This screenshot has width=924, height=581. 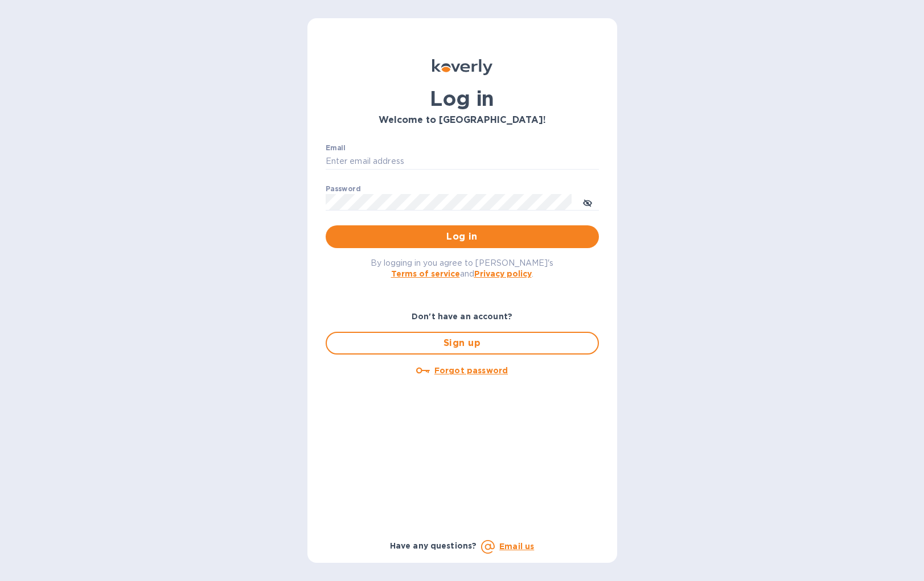 What do you see at coordinates (462, 67) in the screenshot?
I see `img: Koverly` at bounding box center [462, 67].